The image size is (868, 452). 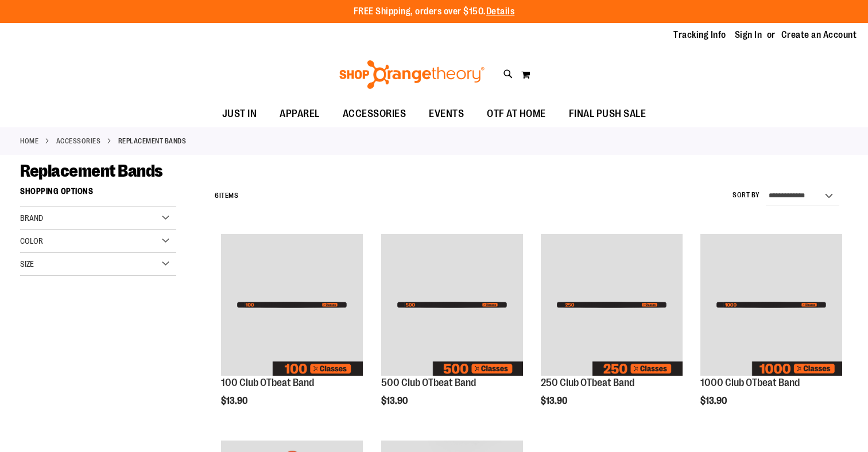 I want to click on a: 250 Club OTbeat Band, so click(x=587, y=383).